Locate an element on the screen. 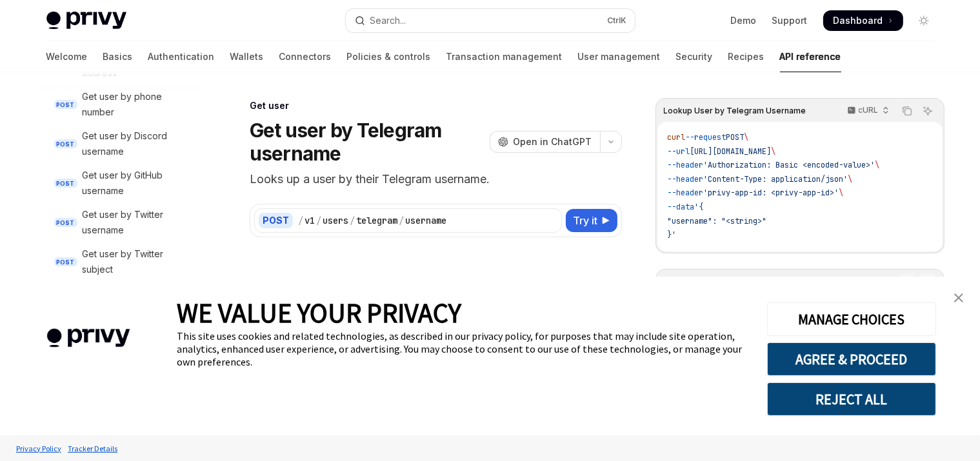 This screenshot has width=980, height=461. span: --data is located at coordinates (681, 207).